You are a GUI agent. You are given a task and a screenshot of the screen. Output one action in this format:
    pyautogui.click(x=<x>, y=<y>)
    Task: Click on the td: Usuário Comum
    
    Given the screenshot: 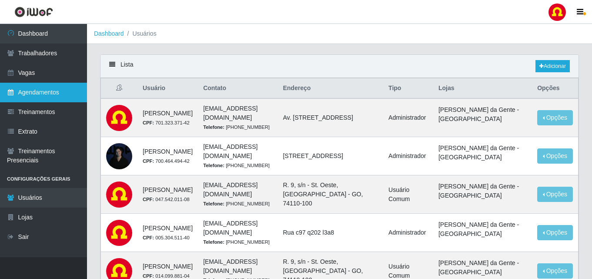 What is the action you would take?
    pyautogui.click(x=408, y=194)
    